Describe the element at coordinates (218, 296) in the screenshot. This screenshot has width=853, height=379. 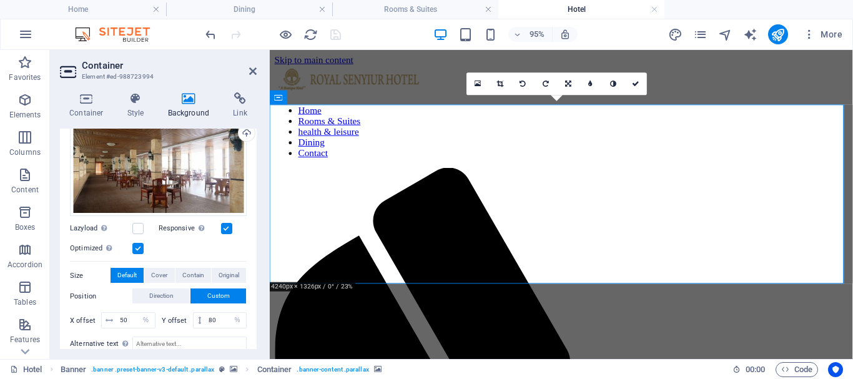
I see `button: Custom` at that location.